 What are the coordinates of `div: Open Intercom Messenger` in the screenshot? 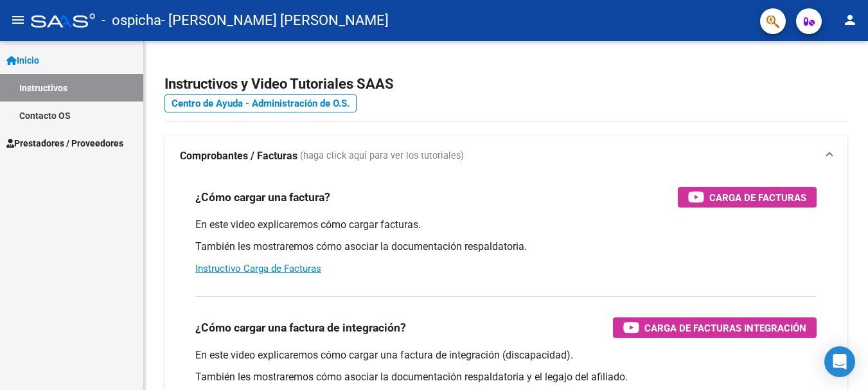 It's located at (839, 362).